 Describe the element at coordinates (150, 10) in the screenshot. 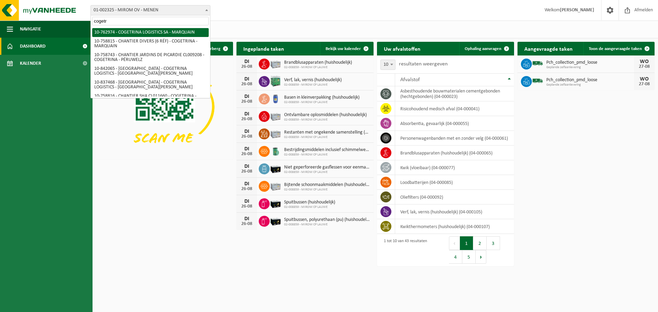

I see `span: 01-002325 - MIROM OV - MENEN` at that location.